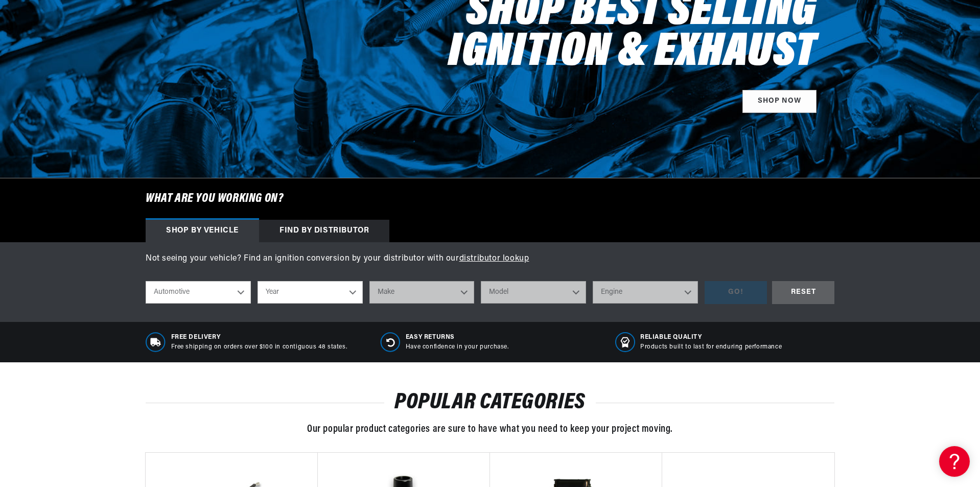 The height and width of the screenshot is (487, 980). Describe the element at coordinates (646, 292) in the screenshot. I see `select: Engine` at that location.